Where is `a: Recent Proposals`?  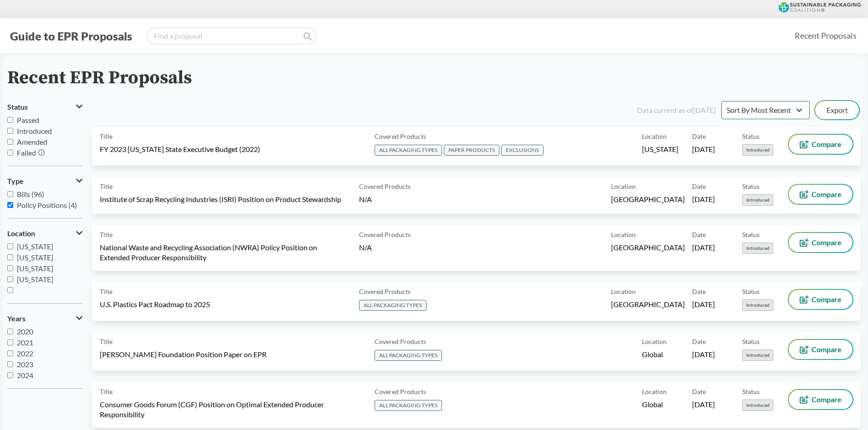
a: Recent Proposals is located at coordinates (826, 35).